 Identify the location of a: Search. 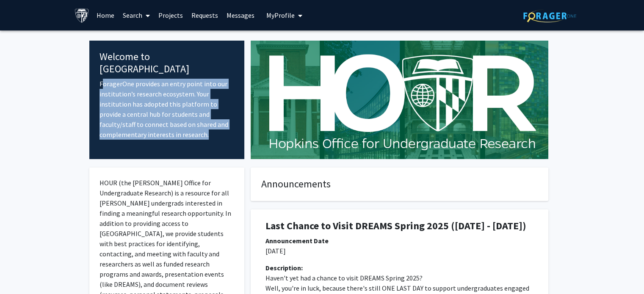
(136, 15).